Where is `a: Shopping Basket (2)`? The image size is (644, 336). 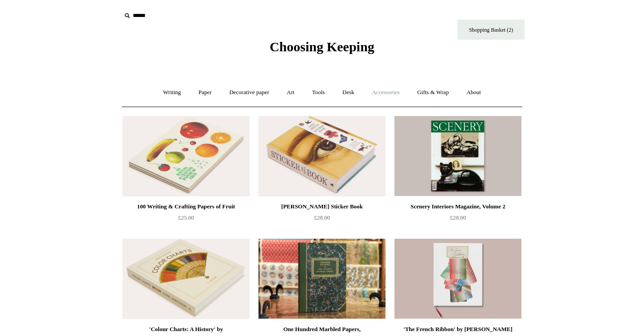
a: Shopping Basket (2) is located at coordinates (491, 30).